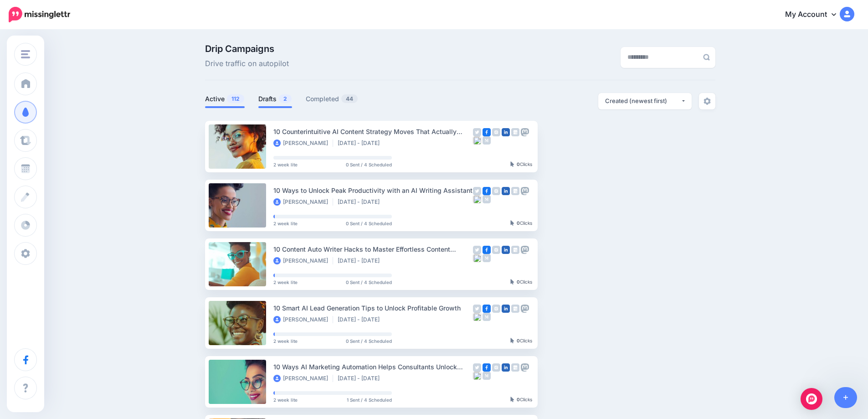 This screenshot has width=868, height=419. I want to click on a: Completed44, so click(332, 99).